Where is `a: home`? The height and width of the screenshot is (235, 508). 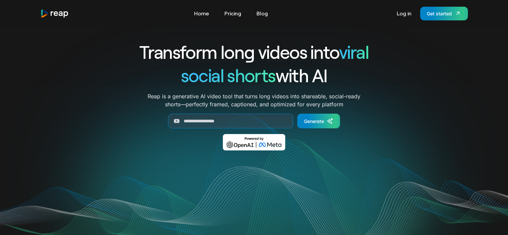
a: home is located at coordinates (55, 13).